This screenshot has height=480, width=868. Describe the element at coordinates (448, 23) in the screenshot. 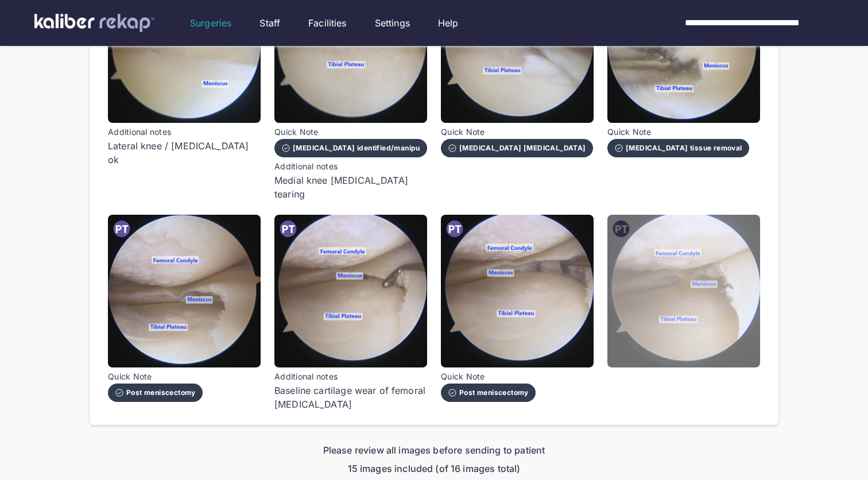

I see `div: Help` at that location.